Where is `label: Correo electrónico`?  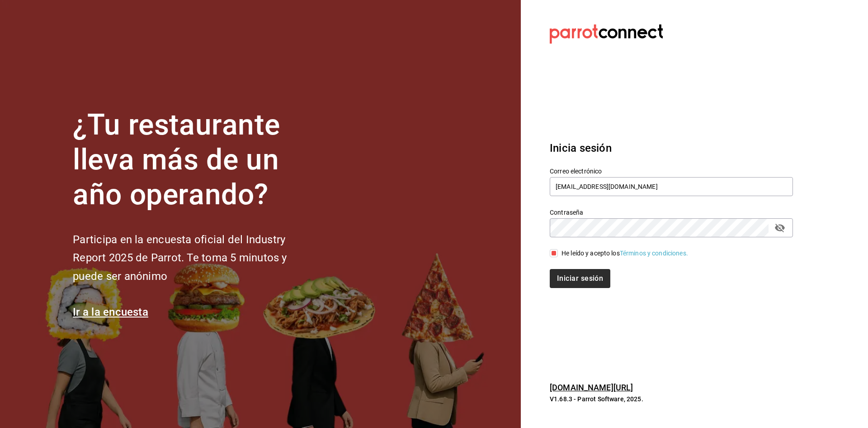
label: Correo electrónico is located at coordinates (671, 171).